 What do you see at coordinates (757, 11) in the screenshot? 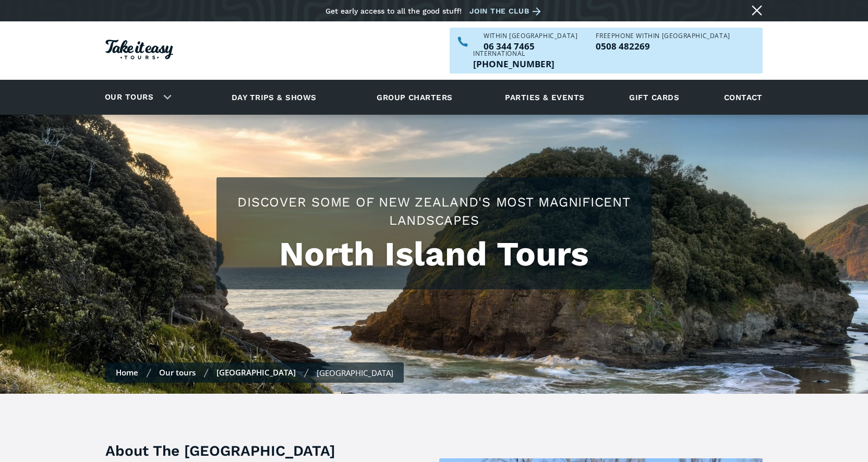
I see `a: Close message` at bounding box center [757, 11].